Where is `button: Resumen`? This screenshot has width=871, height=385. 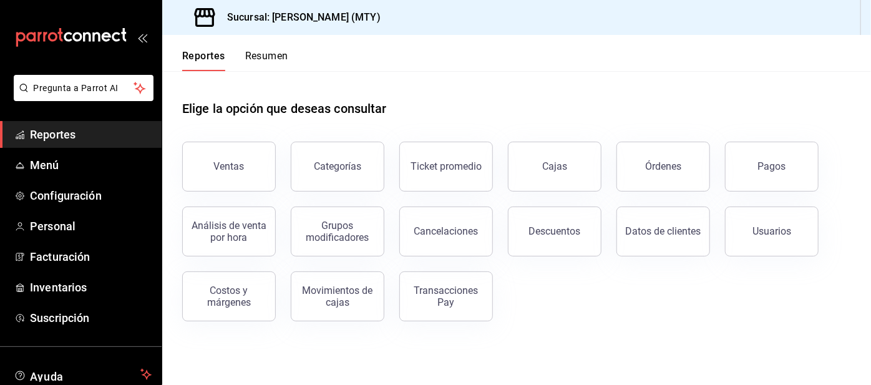
button: Resumen is located at coordinates (267, 61).